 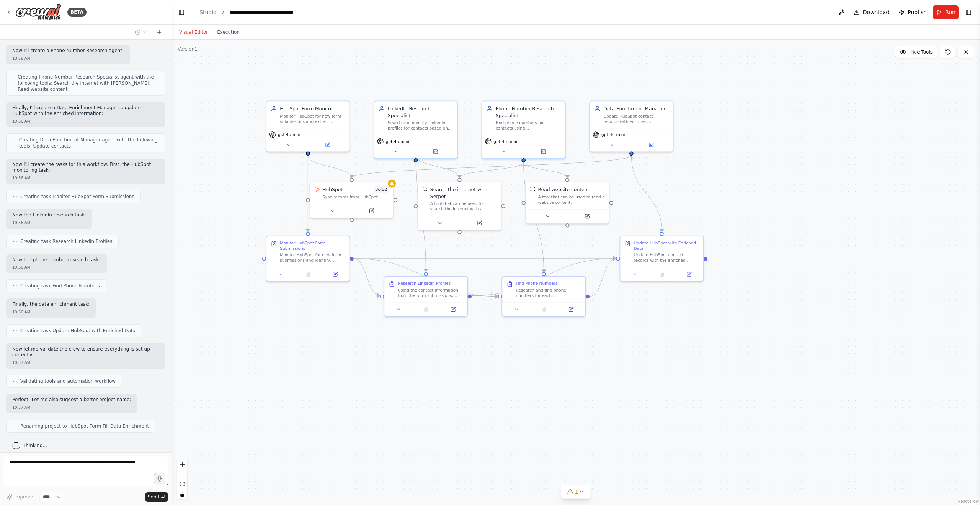 What do you see at coordinates (524, 130) in the screenshot?
I see `div: Phone Number Research SpecialistFind phone numbers for contacts using {contact_name}, {company_na...` at bounding box center [524, 130].